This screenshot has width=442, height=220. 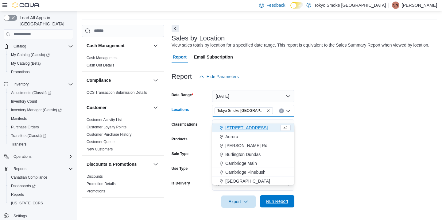 I want to click on a: Customer Activity List, so click(x=104, y=120).